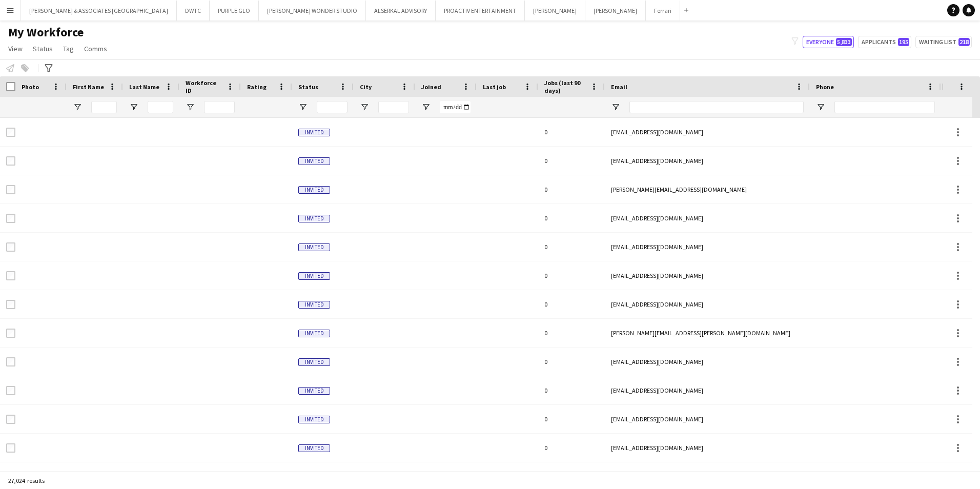 The width and height of the screenshot is (980, 489). Describe the element at coordinates (964, 42) in the screenshot. I see `span: 218` at that location.